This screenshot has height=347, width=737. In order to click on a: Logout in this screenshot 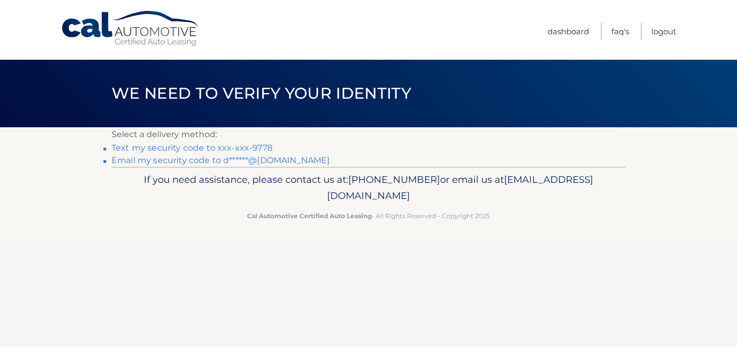, I will do `click(664, 31)`.